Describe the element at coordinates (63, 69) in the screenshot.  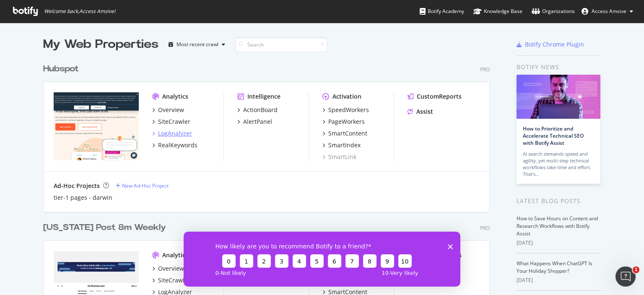
I see `a: Hubspot` at that location.